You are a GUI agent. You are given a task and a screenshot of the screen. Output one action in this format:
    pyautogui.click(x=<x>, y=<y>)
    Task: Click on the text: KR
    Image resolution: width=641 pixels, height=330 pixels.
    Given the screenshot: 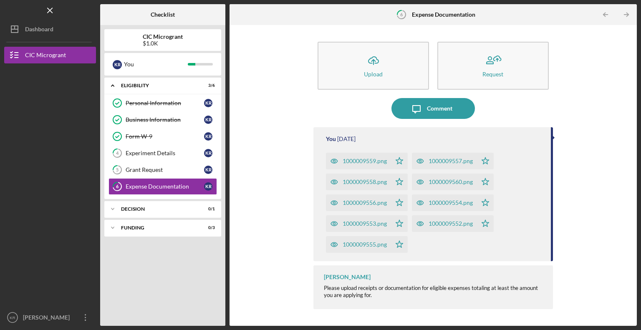 What is the action you would take?
    pyautogui.click(x=12, y=317)
    